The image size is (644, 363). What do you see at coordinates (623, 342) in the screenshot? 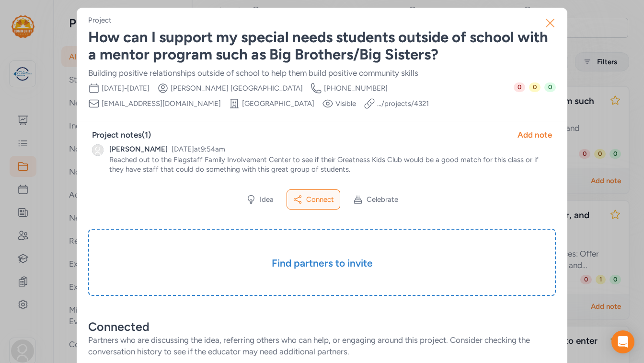
I see `div: Open Intercom Messenger` at bounding box center [623, 342].